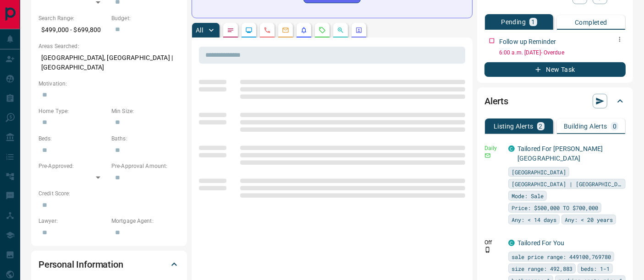 The height and width of the screenshot is (280, 644). I want to click on p: Min Size:, so click(145, 111).